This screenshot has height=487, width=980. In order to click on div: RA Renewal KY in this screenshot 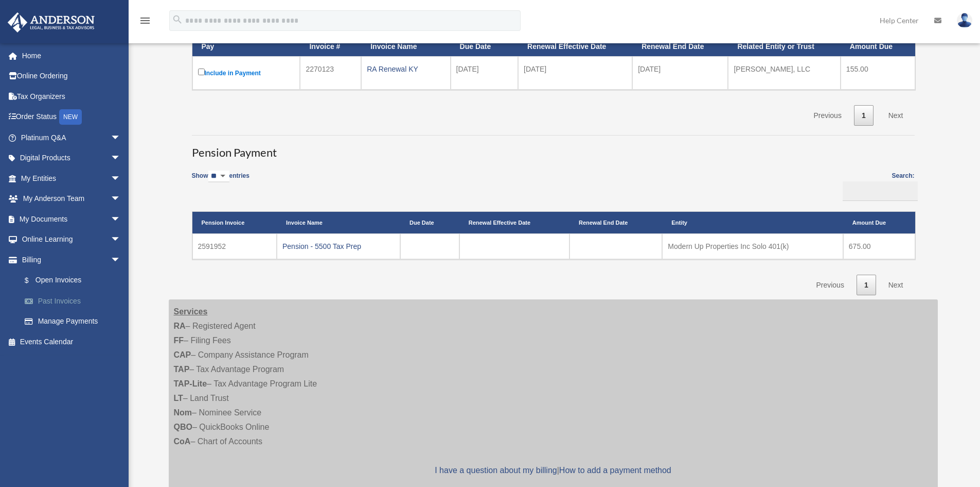, I will do `click(406, 69)`.